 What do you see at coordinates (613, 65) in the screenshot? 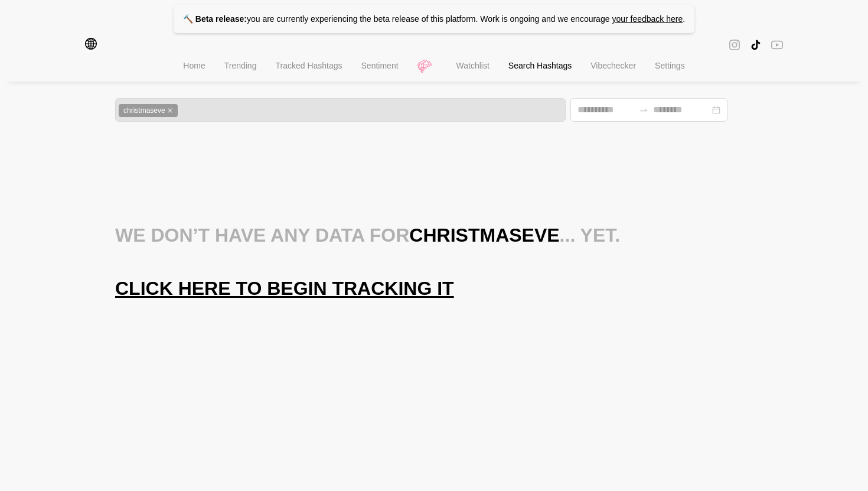
I see `span: Vibechecker` at bounding box center [613, 65].